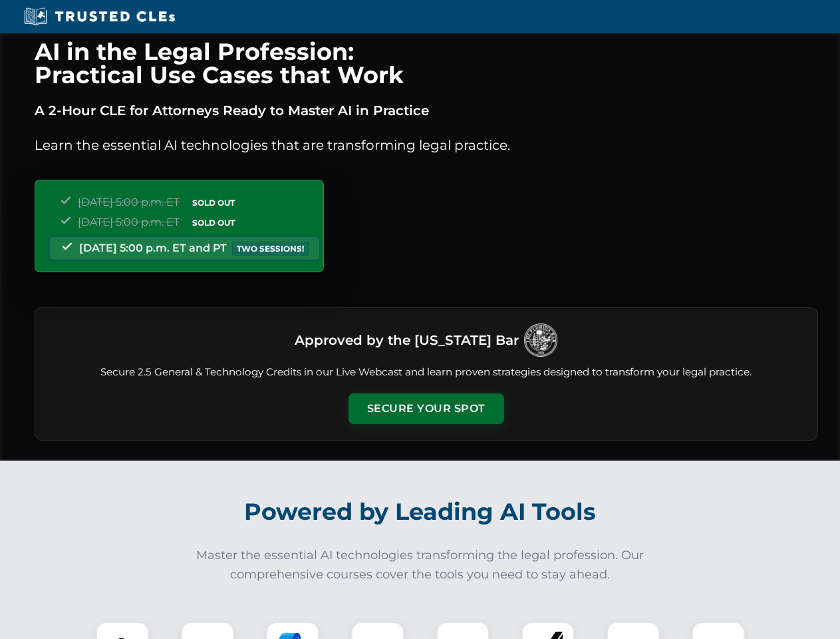  Describe the element at coordinates (426, 372) in the screenshot. I see `p: Secure 2.5 General & Technology Credits in our Live Webcast and learn proven strategies designed ...` at that location.